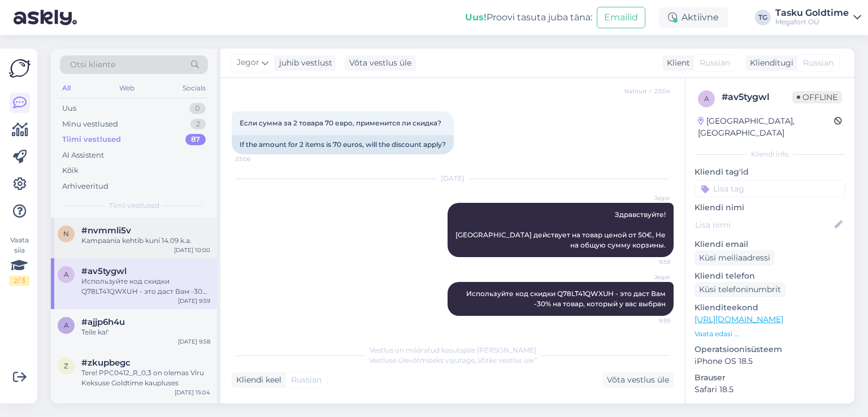 Image resolution: width=868 pixels, height=417 pixels. Describe the element at coordinates (66, 366) in the screenshot. I see `span: z` at that location.